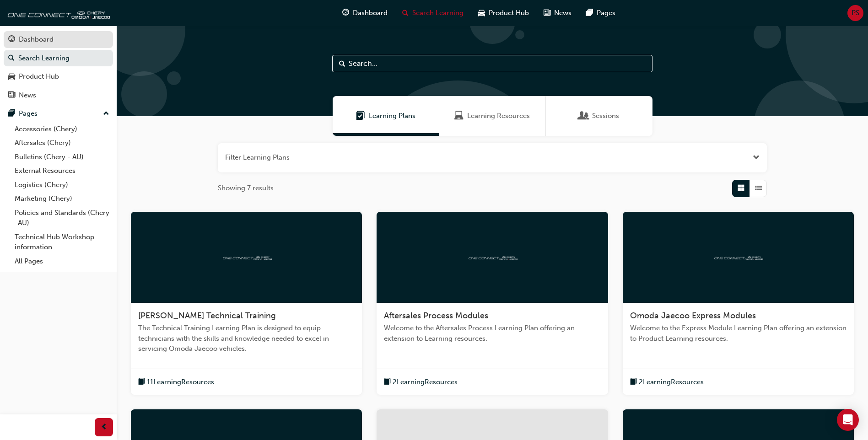  What do you see at coordinates (62, 143) in the screenshot?
I see `a: Aftersales (Chery)` at bounding box center [62, 143].